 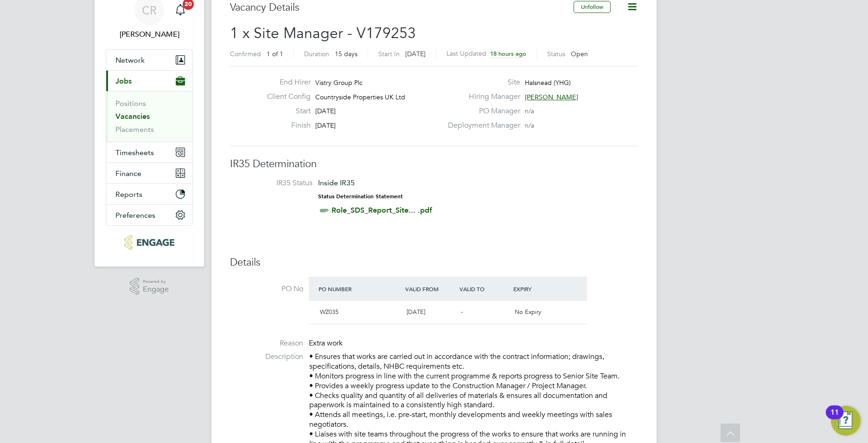 I want to click on button: Network, so click(x=150, y=60).